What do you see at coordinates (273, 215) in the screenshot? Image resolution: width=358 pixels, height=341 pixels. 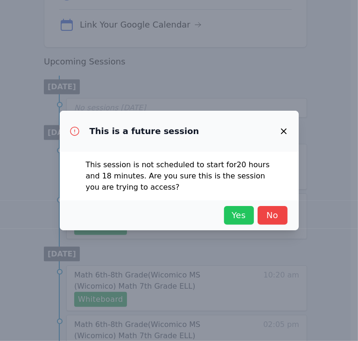 I see `span: No` at bounding box center [273, 215].